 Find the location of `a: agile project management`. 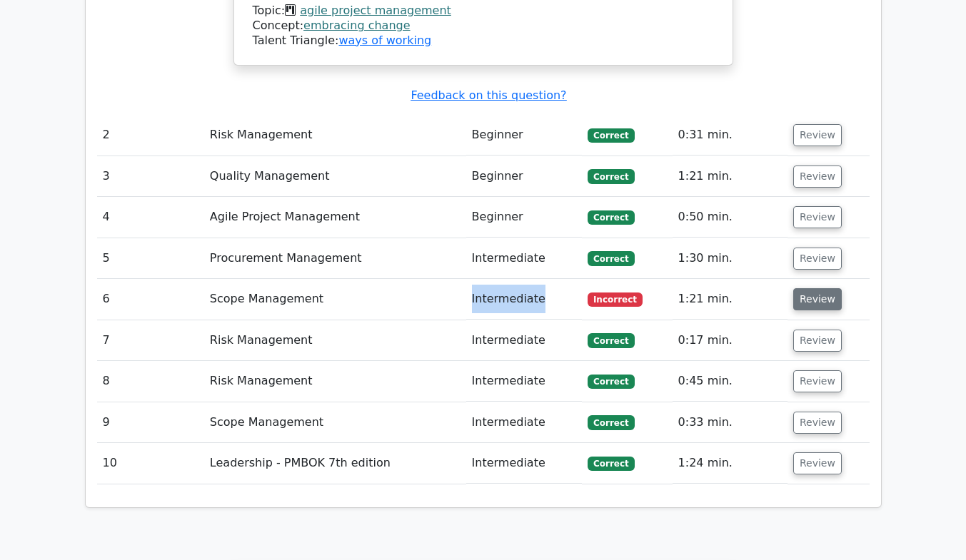

a: agile project management is located at coordinates (375, 10).